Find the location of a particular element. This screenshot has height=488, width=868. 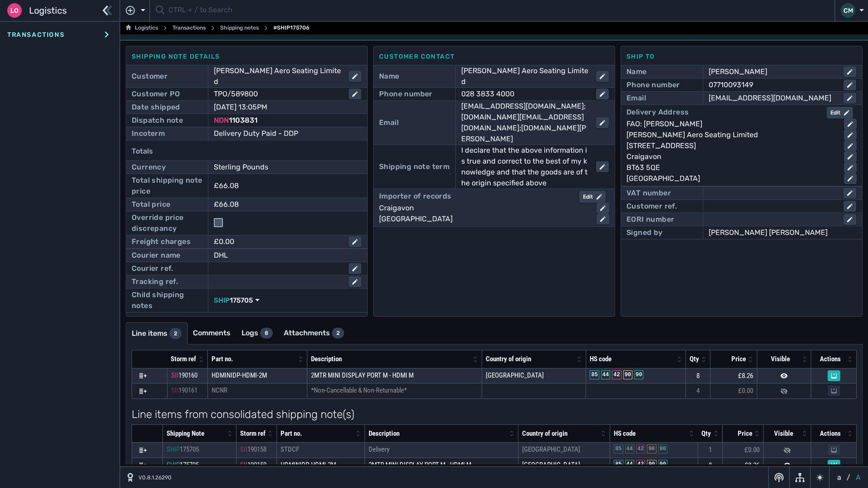

span: 190158 is located at coordinates (257, 449).